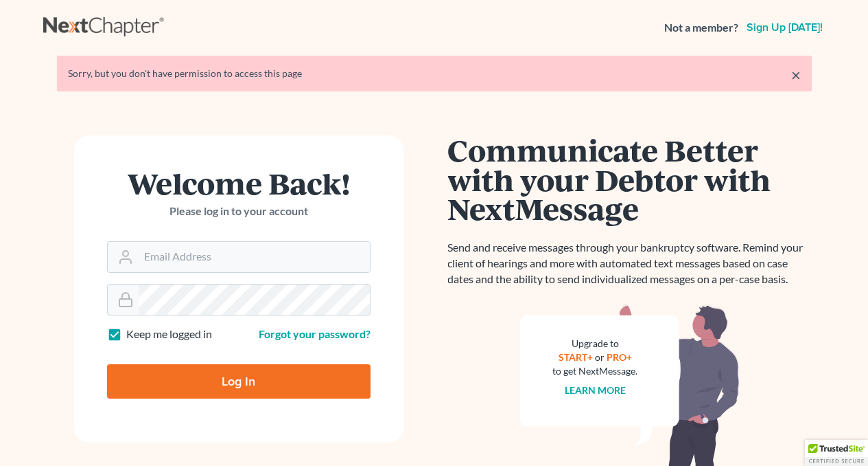 This screenshot has height=466, width=868. Describe the element at coordinates (576, 357) in the screenshot. I see `a: START+` at that location.